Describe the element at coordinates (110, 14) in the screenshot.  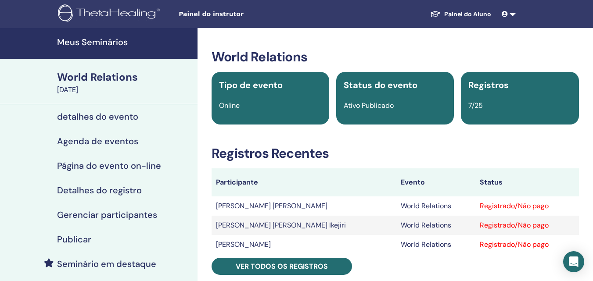
I see `img: logo.png` at that location.